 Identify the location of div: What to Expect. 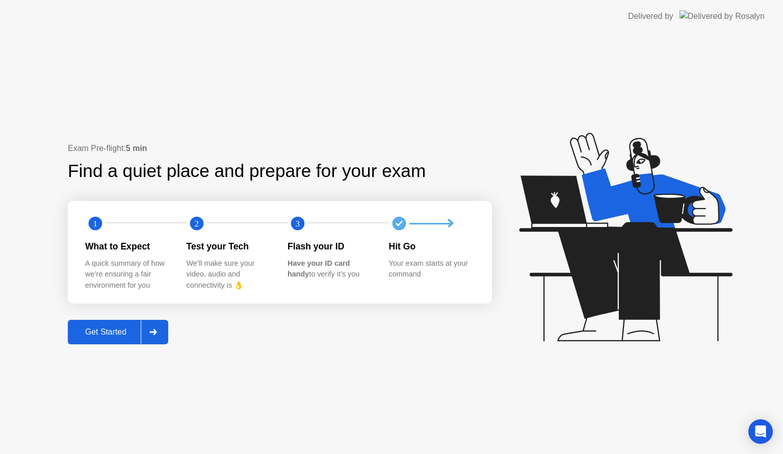
(127, 246).